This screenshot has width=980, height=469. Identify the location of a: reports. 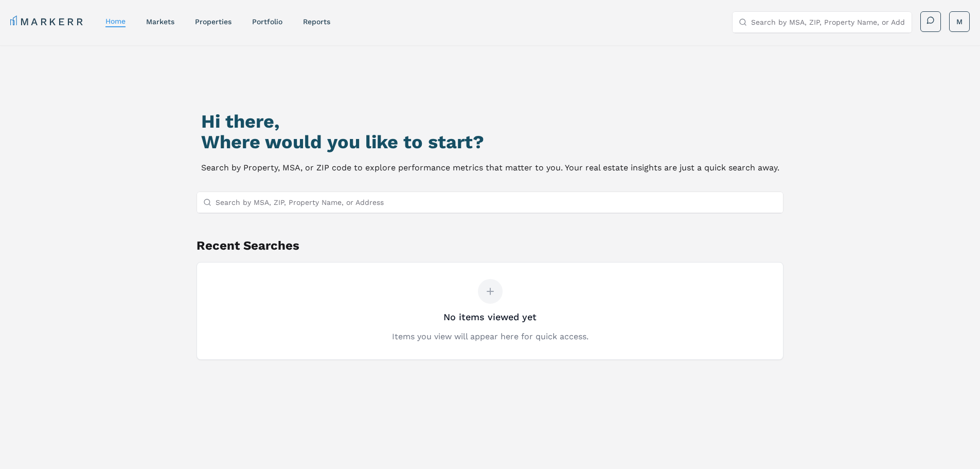
(317, 22).